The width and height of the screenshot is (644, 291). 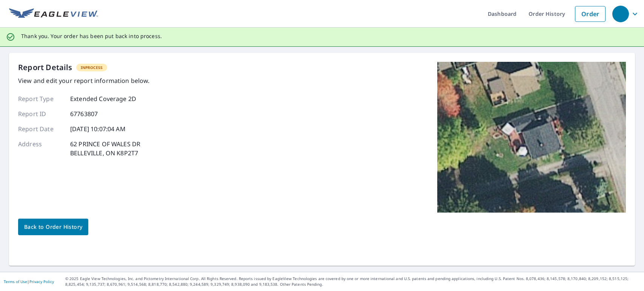 I want to click on a: Order, so click(x=590, y=14).